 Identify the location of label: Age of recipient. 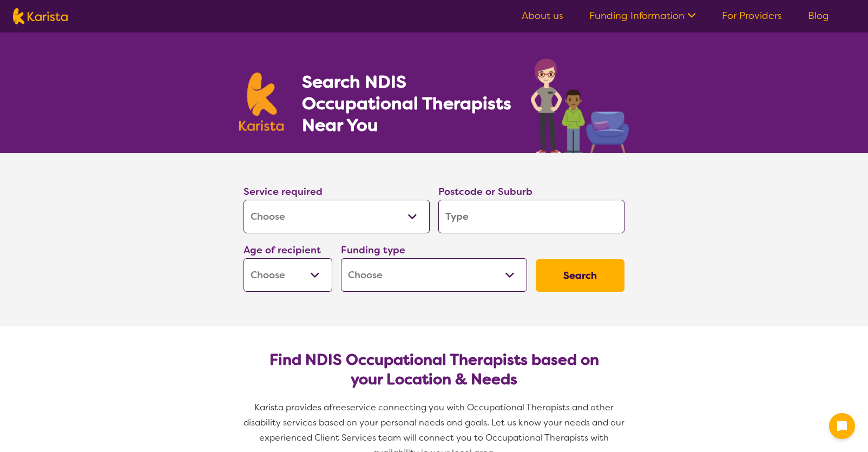
(282, 250).